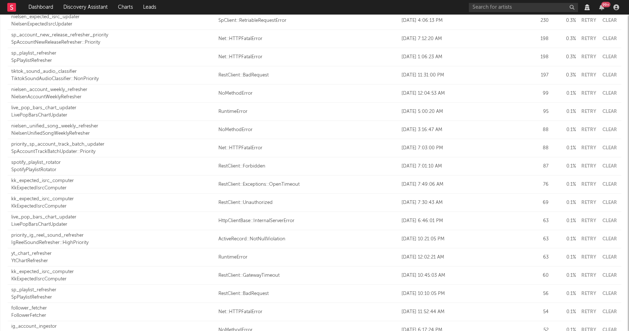  Describe the element at coordinates (308, 130) in the screenshot. I see `a: NoMethodError` at that location.